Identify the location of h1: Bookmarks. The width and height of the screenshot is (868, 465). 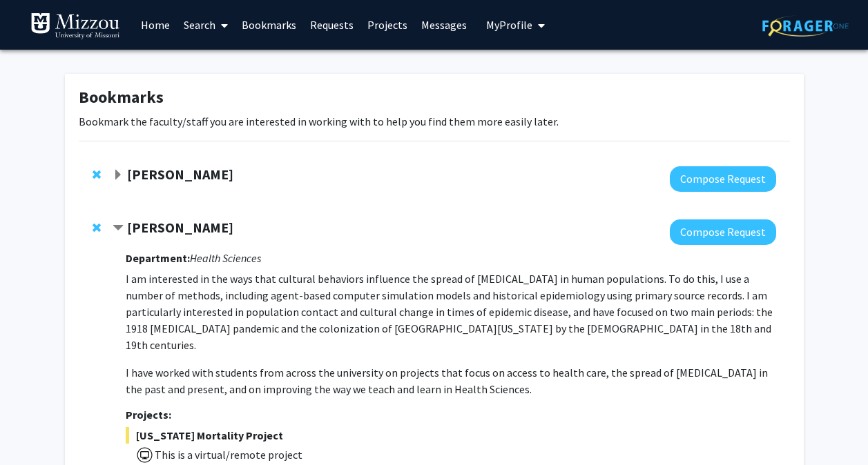
(434, 97).